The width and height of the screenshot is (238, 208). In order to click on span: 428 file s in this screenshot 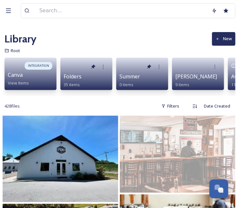, I will do `click(12, 106)`.